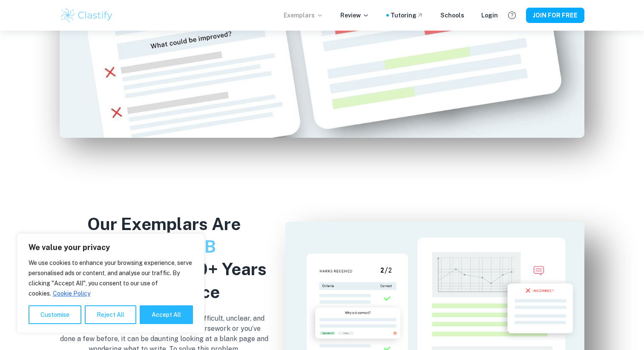  Describe the element at coordinates (489, 15) in the screenshot. I see `div: Login` at that location.